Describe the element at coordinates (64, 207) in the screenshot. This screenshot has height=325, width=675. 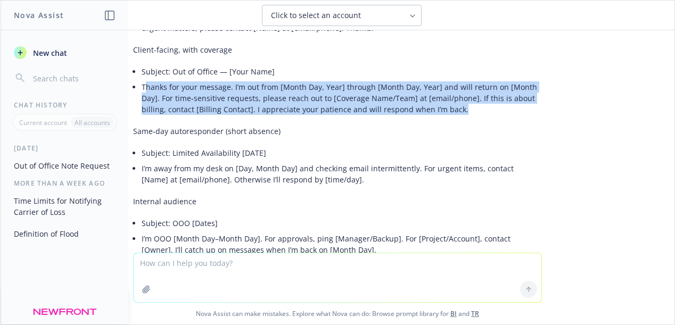
I see `button: Time Limits for Notifying Carrier of Loss` at that location.